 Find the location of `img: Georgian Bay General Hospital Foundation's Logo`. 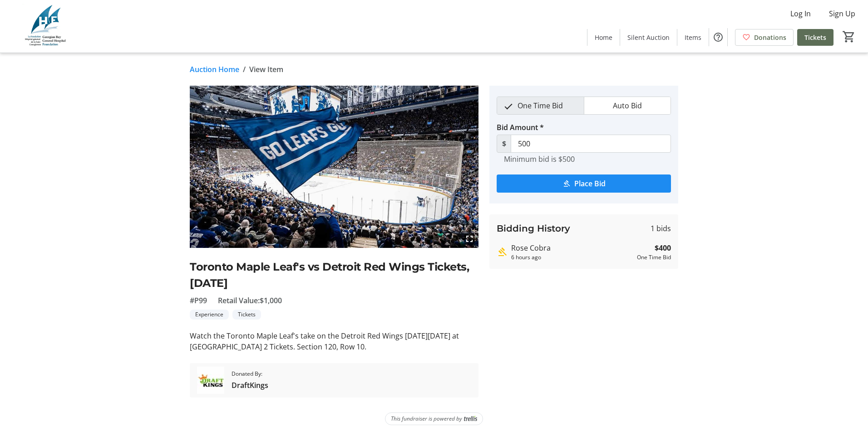

img: Georgian Bay General Hospital Foundation's Logo is located at coordinates (46, 26).